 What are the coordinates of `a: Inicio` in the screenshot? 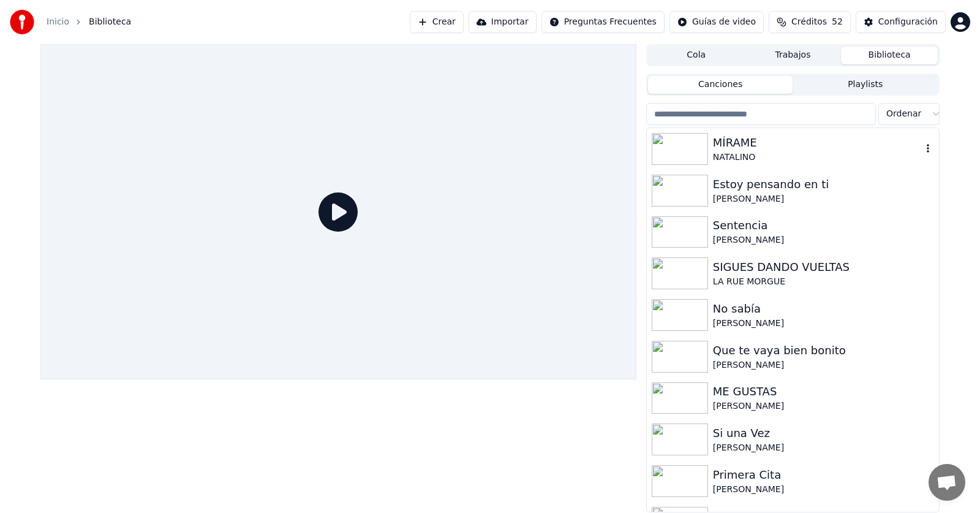 It's located at (57, 22).